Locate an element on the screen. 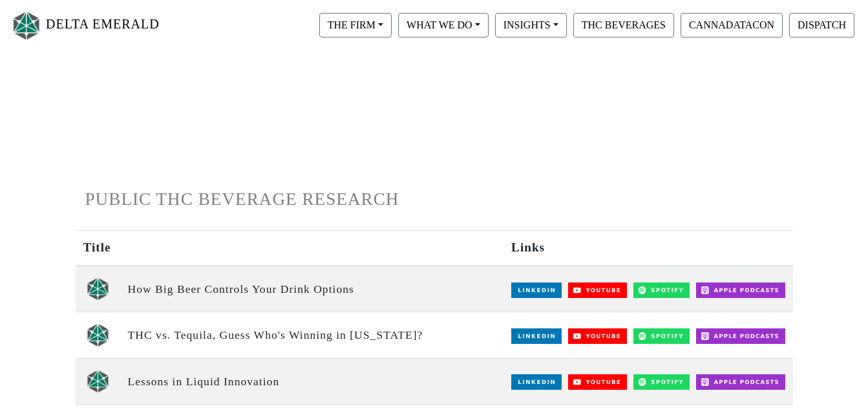 This screenshot has height=415, width=868. img: Logo is located at coordinates (27, 25).